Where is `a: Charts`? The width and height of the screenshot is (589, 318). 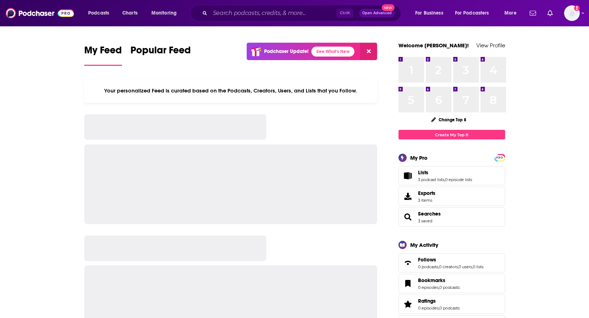
a: Charts is located at coordinates (130, 13).